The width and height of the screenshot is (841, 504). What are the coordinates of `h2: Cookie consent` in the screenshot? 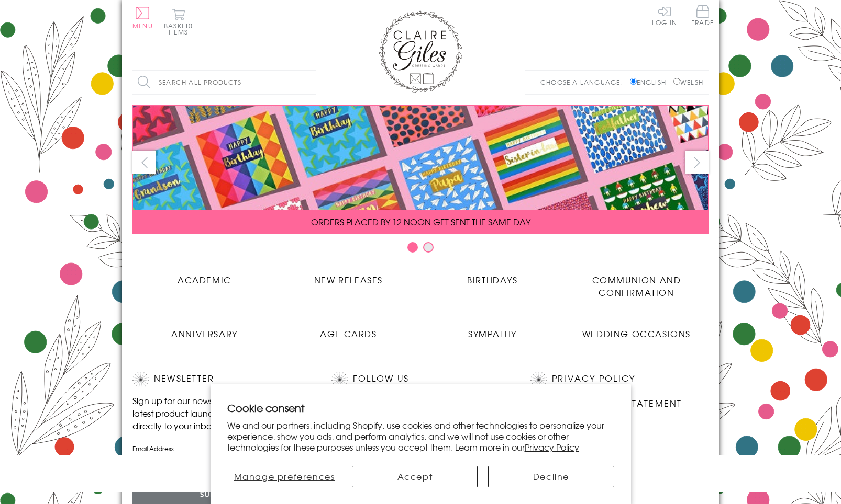 It's located at (420, 408).